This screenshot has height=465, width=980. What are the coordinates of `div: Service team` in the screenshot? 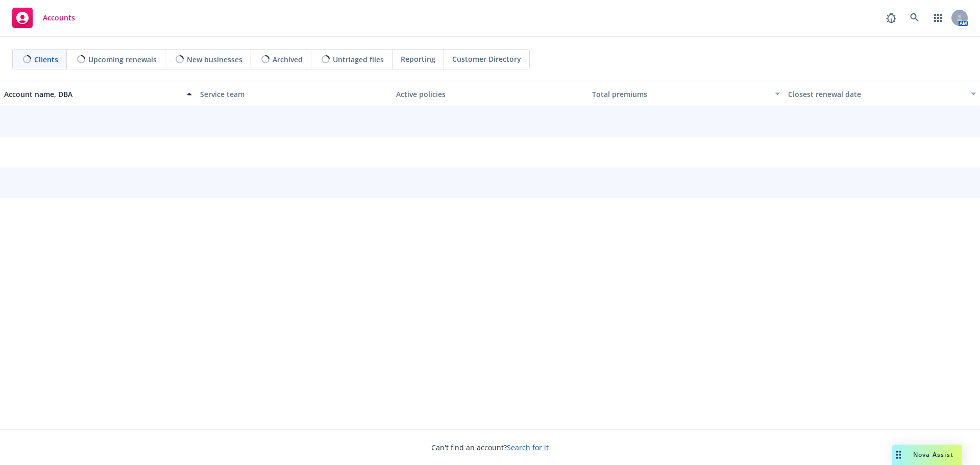 It's located at (294, 94).